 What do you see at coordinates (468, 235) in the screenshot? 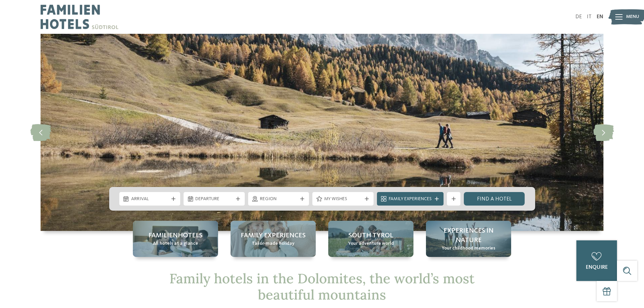
I see `span: Experiences in nature` at bounding box center [468, 235].